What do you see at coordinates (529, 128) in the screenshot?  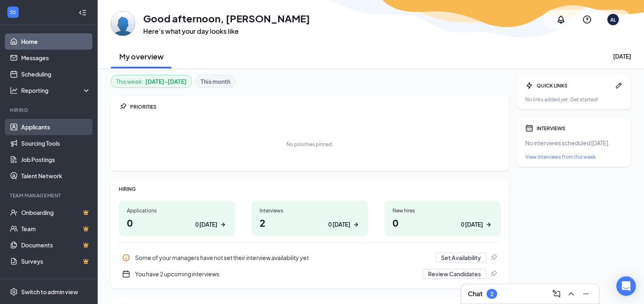 I see `svg: Calendar` at bounding box center [529, 128].